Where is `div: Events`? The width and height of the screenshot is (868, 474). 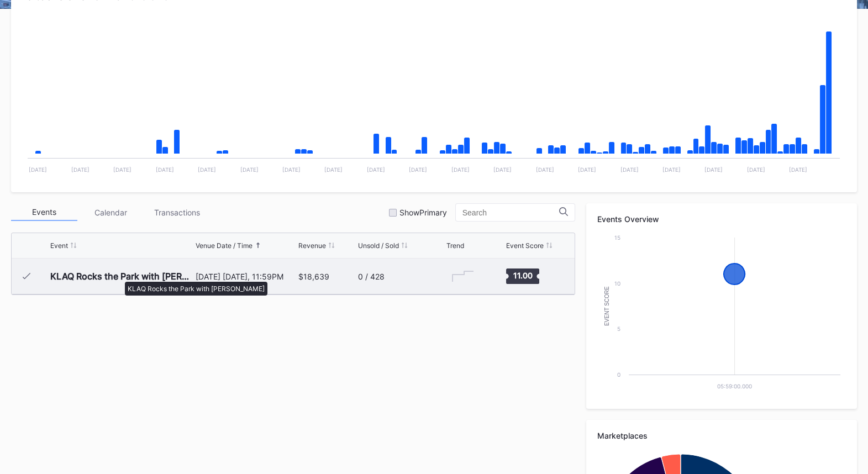
div: Events is located at coordinates (44, 212).